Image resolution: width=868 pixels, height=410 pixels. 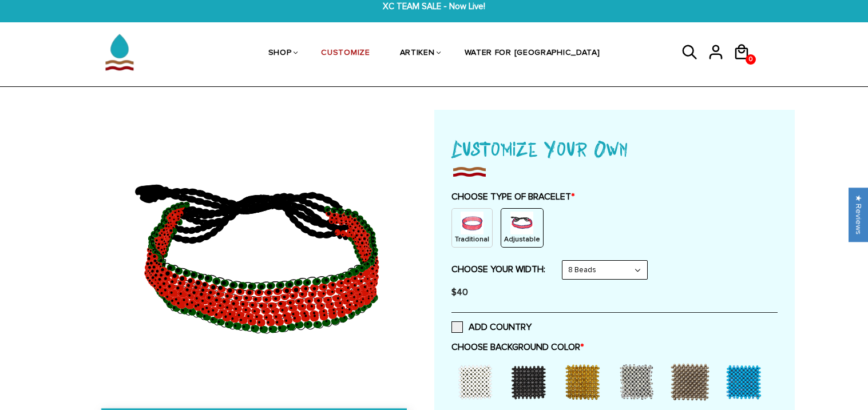 What do you see at coordinates (751, 59) in the screenshot?
I see `span: 0` at bounding box center [751, 59].